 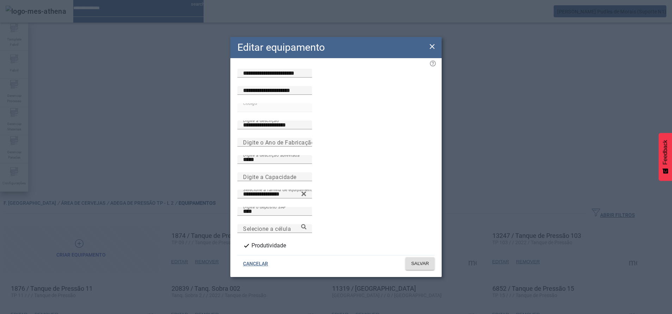 What do you see at coordinates (255, 264) in the screenshot?
I see `span: CANCELAR` at bounding box center [255, 264].